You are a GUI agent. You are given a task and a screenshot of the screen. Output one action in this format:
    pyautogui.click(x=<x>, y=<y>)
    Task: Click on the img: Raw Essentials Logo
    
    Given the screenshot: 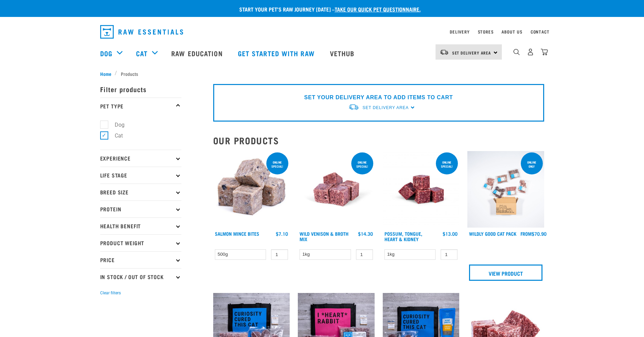 What is the action you would take?
    pyautogui.click(x=141, y=31)
    